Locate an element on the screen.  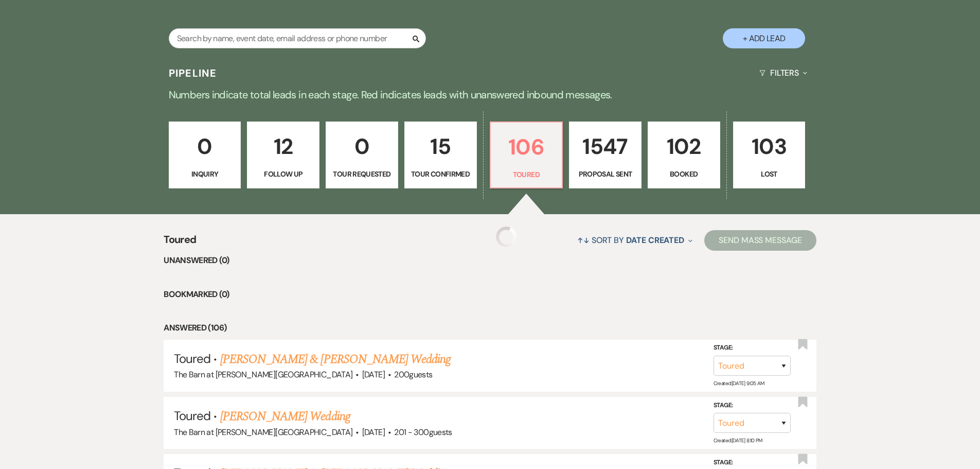
p: Booked is located at coordinates (684, 174).